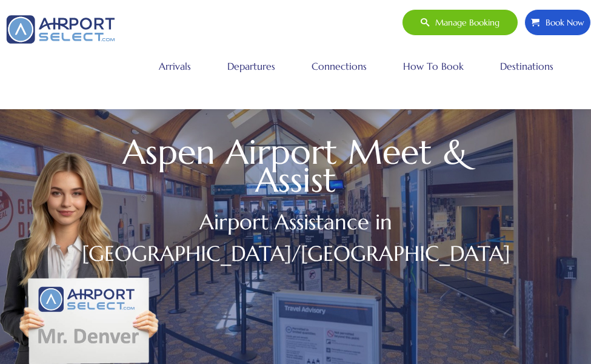  What do you see at coordinates (460, 22) in the screenshot?
I see `a: Manage booking` at bounding box center [460, 22].